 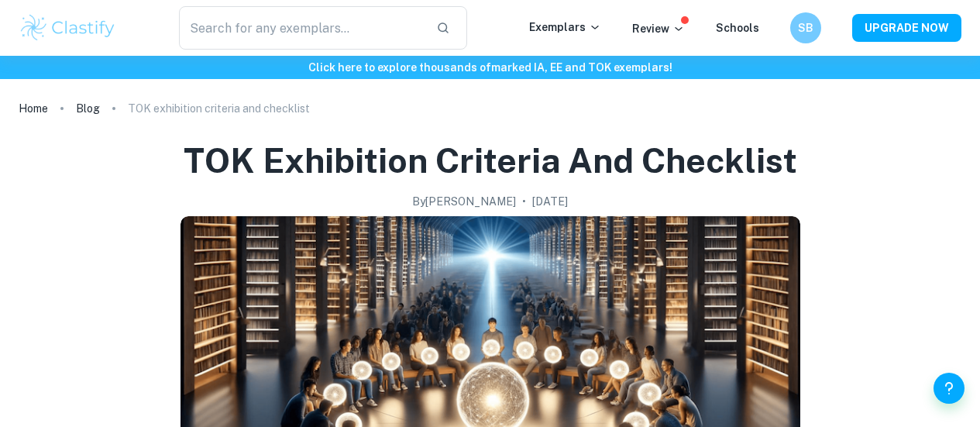 I want to click on a: Clastify logo, so click(x=68, y=28).